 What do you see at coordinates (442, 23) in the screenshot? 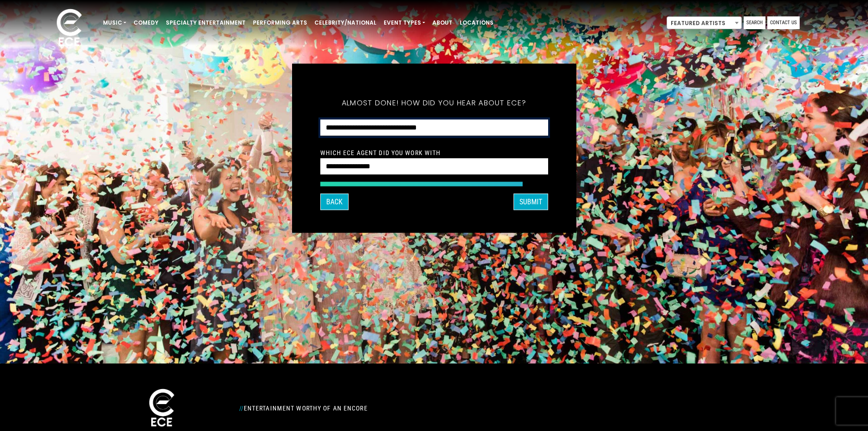
I see `a: About` at bounding box center [442, 23].